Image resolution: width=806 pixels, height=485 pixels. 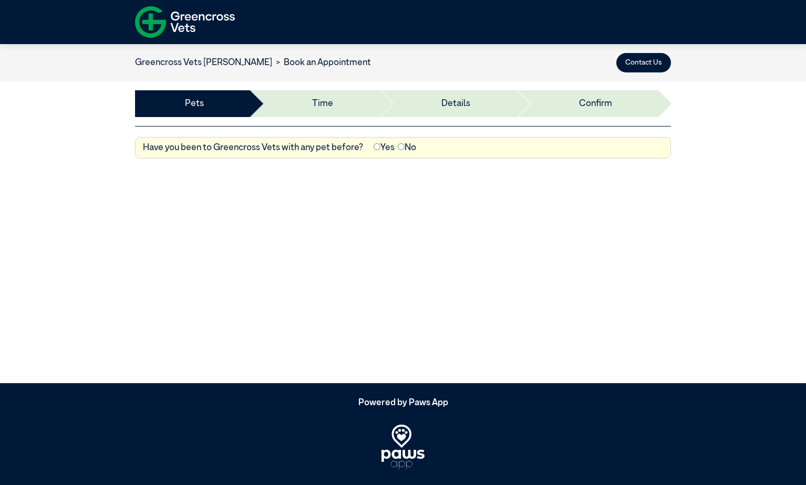 I want to click on input: No, so click(x=401, y=147).